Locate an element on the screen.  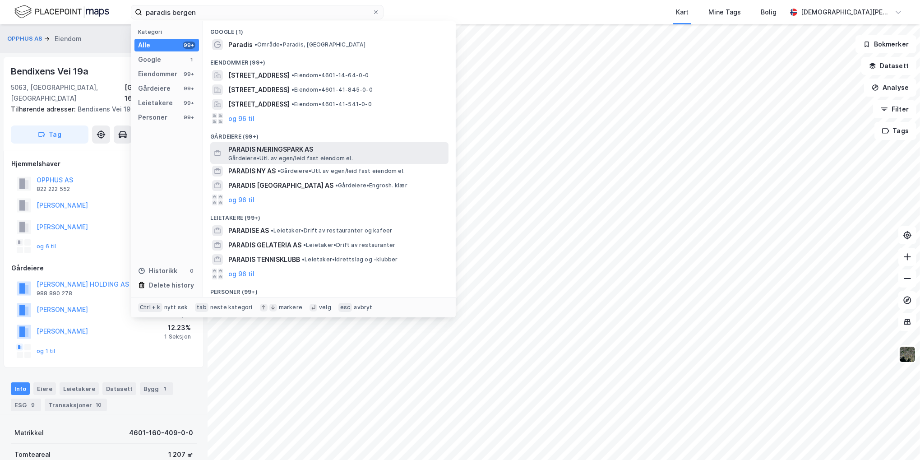
span: Eiendom • 4601-41-541-0-0 is located at coordinates (331, 104).